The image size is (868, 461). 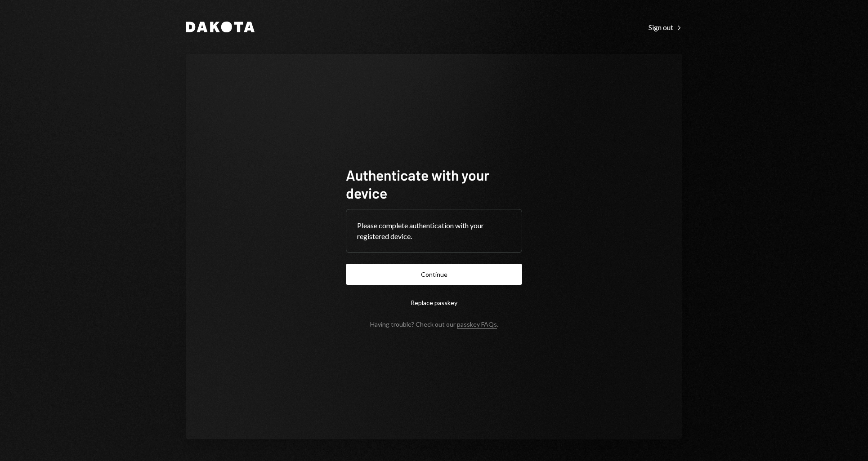 What do you see at coordinates (434, 184) in the screenshot?
I see `h1: Authenticate with your device` at bounding box center [434, 184].